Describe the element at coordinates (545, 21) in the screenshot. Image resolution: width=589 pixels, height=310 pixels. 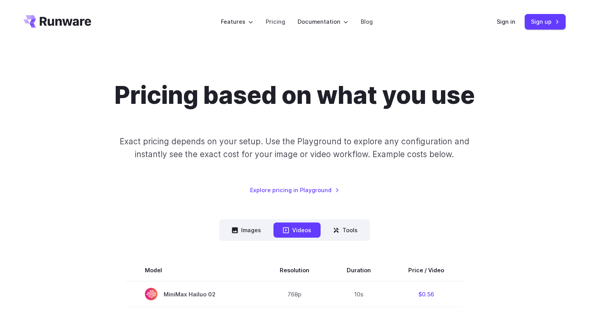
I see `a: Sign up` at that location.